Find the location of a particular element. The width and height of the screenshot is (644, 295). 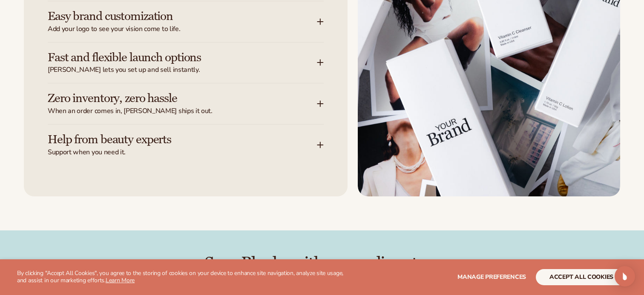

span: Manage preferences is located at coordinates (491, 277).